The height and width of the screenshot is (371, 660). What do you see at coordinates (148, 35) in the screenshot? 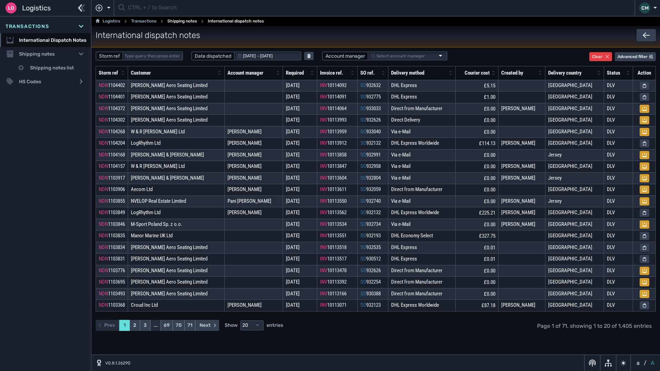
I see `span: International dispatch notes` at bounding box center [148, 35].